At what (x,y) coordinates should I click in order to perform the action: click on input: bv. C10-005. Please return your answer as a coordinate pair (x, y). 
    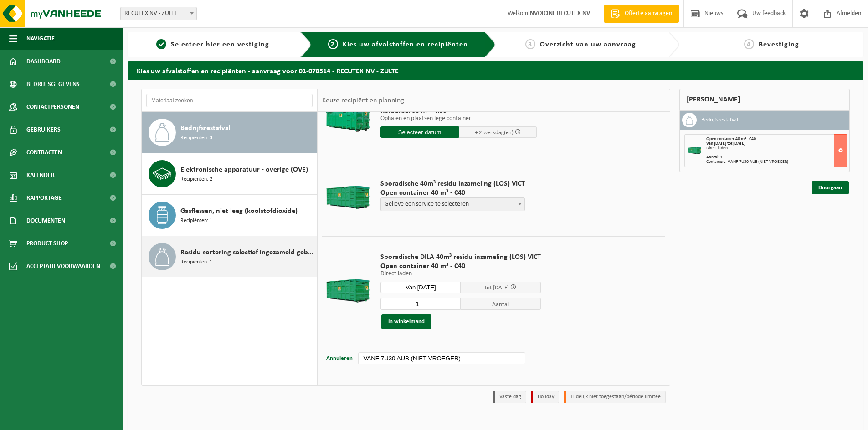
    Looking at the image, I should click on (441, 359).